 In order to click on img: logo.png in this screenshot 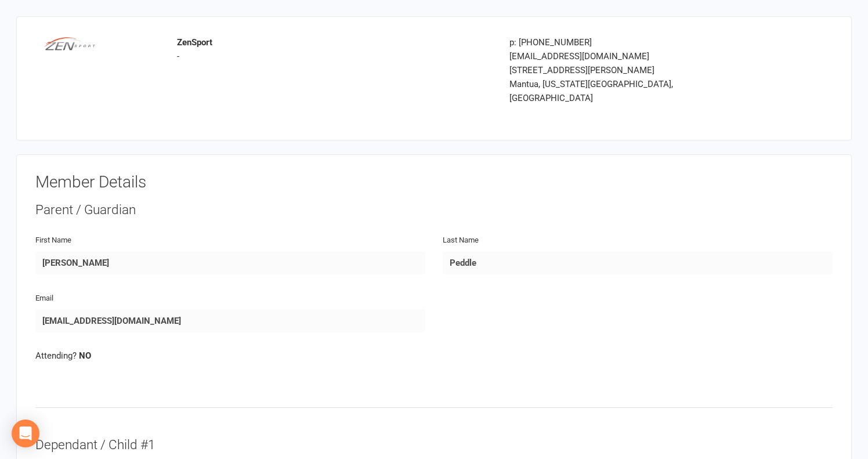, I will do `click(70, 43)`.